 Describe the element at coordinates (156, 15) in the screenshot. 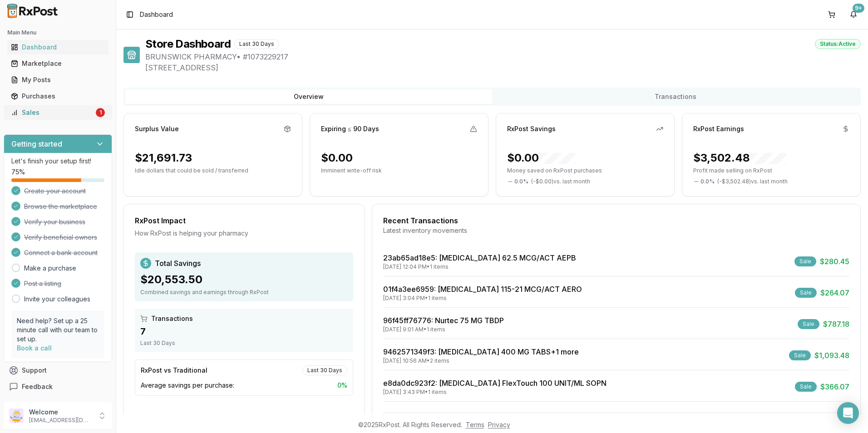

I see `span: Dashboard` at that location.